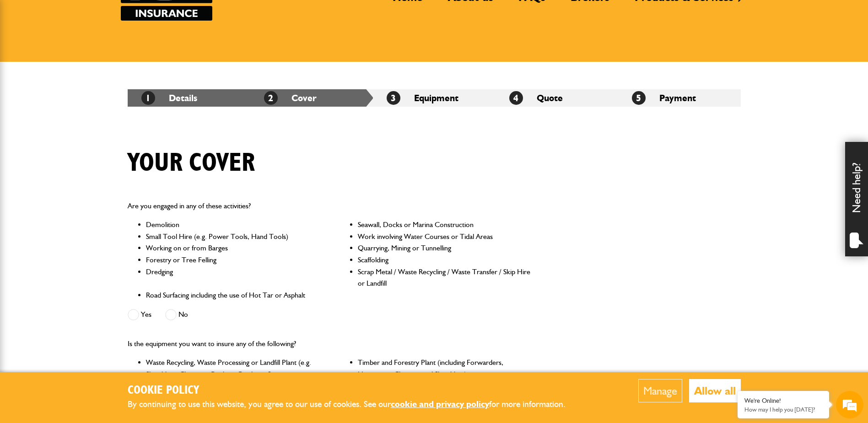  Describe the element at coordinates (330, 206) in the screenshot. I see `p: Are you engaged in any of these activities?` at that location.